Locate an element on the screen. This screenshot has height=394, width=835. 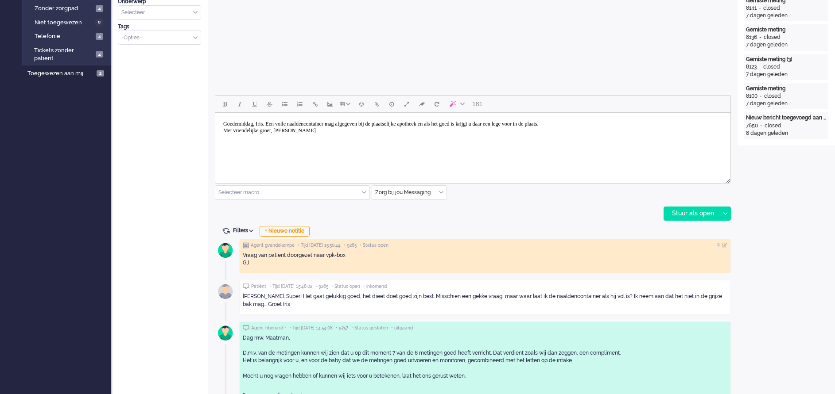
div: + Nieuwe notitie is located at coordinates (284, 232).